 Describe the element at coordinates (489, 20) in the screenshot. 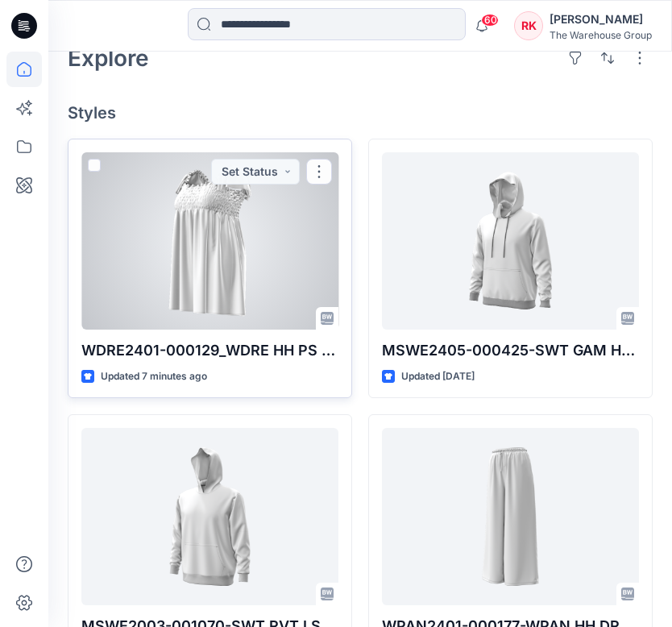

I see `span: 60` at that location.